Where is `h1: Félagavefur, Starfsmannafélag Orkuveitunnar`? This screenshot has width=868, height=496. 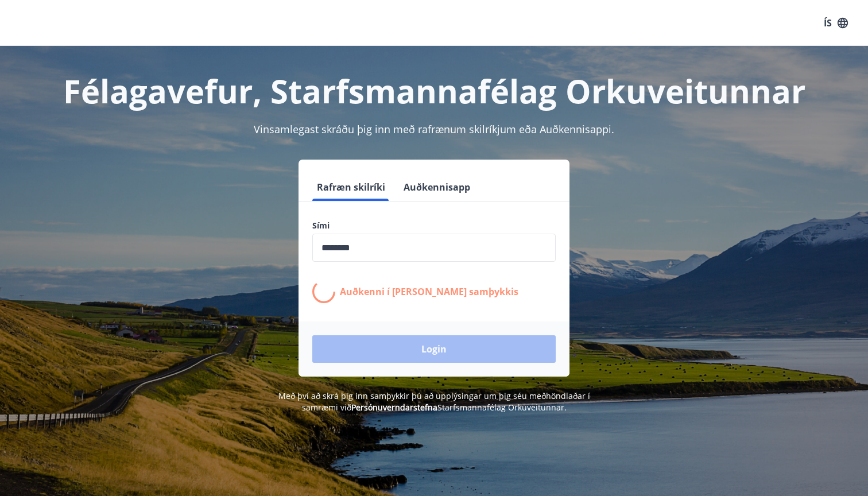
h1: Félagavefur, Starfsmannafélag Orkuveitunnar is located at coordinates (434, 91).